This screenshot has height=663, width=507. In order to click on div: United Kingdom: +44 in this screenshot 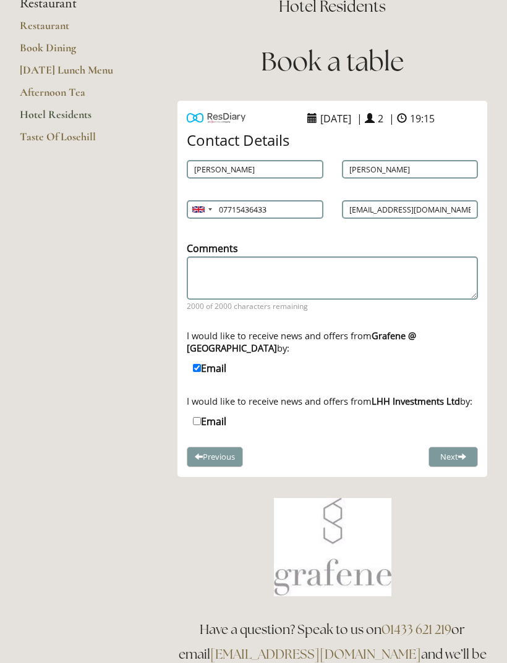, I will do `click(201, 209)`.